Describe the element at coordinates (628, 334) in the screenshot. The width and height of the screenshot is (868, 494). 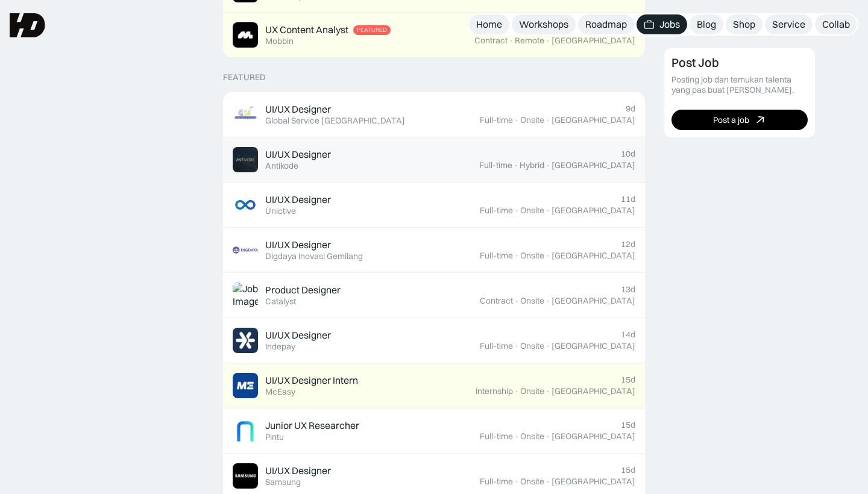
I see `div: 14d` at that location.